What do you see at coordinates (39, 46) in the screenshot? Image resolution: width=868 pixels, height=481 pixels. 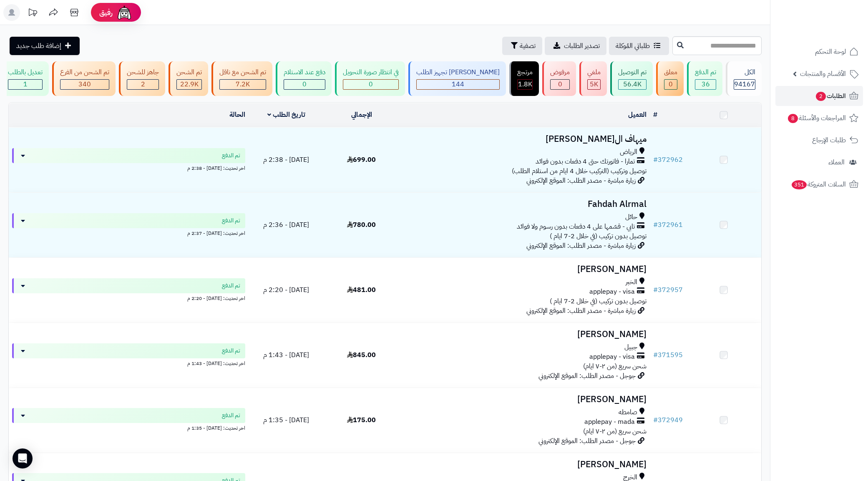 I see `span: إضافة طلب جديد` at bounding box center [39, 46].